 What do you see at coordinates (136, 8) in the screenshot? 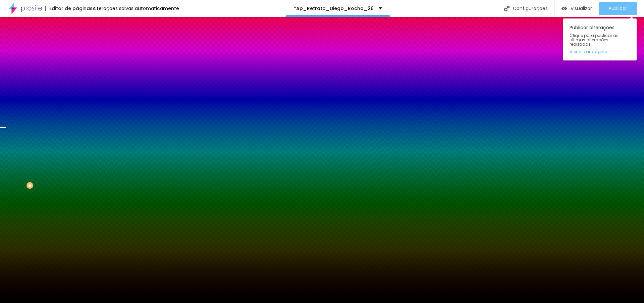
I see `div: Alterações salvas automaticamente` at bounding box center [136, 8].